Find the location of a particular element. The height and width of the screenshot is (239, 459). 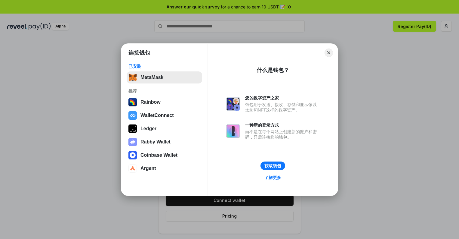

div: 而不是在每个网站上创建新的账户和密码，只需连接您的钱包。 is located at coordinates (282, 134).